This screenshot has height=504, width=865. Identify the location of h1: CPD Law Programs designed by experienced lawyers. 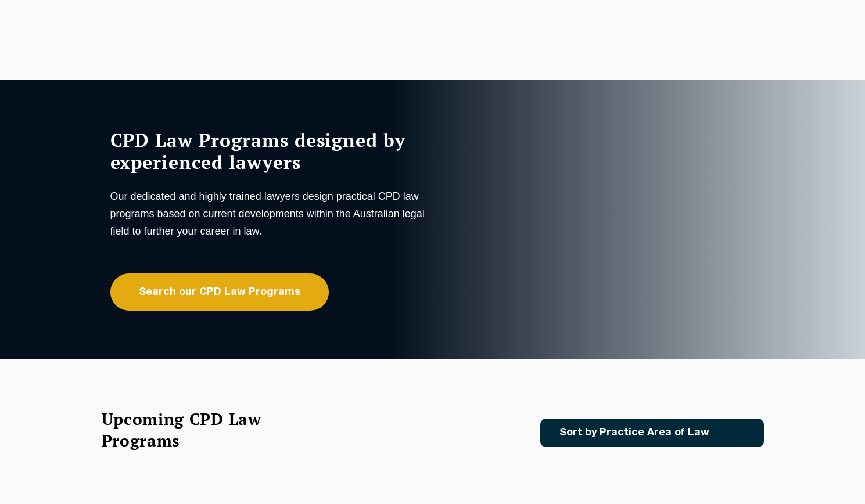
(270, 151).